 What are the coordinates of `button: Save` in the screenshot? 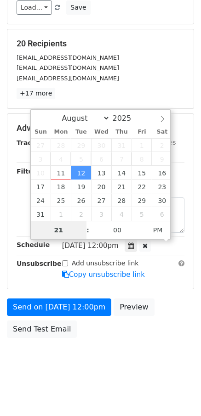 It's located at (78, 7).